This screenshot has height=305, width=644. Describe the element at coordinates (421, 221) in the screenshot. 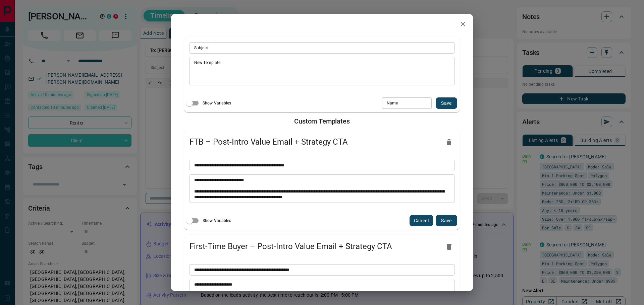

I see `button: cancel editing template` at that location.